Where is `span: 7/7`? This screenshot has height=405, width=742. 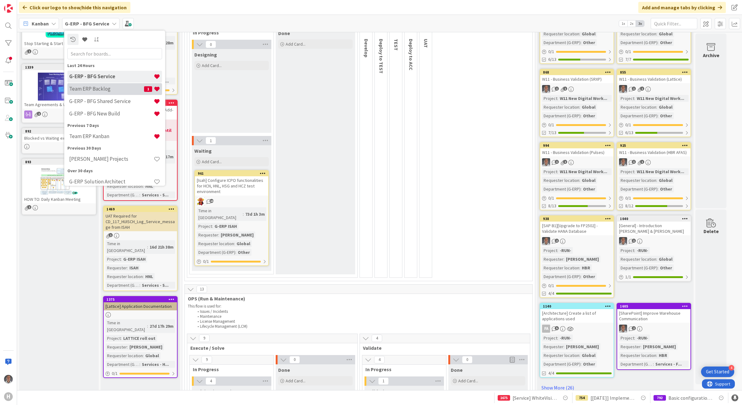 span: 7/7 is located at coordinates (628, 59).